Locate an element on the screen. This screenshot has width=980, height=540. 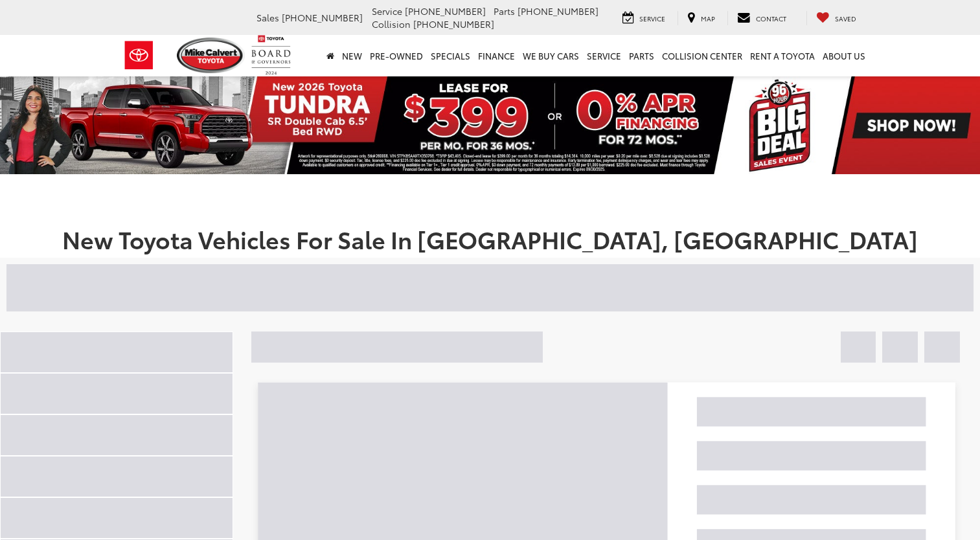
span: Contact is located at coordinates (771, 18).